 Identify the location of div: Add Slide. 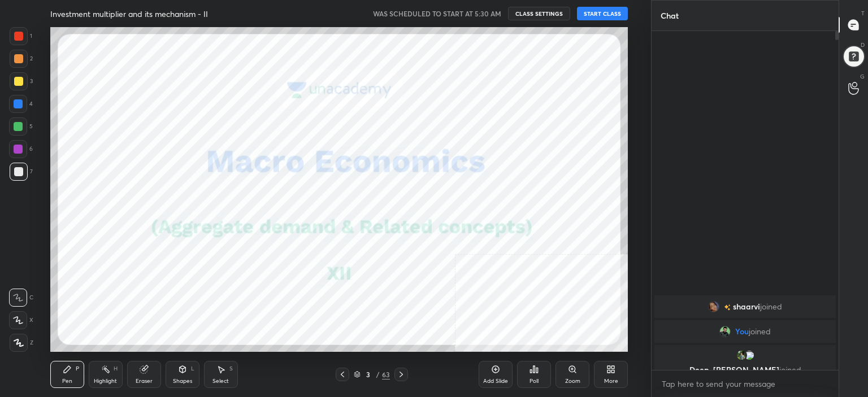
(495, 382).